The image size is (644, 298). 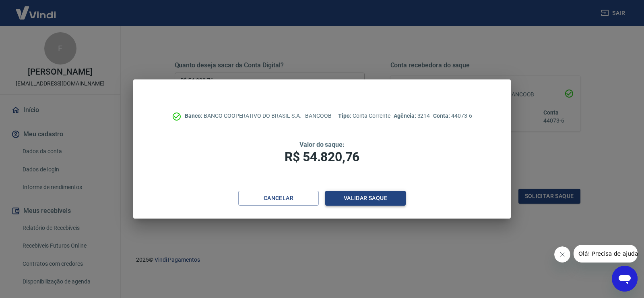 I want to click on span: R$ 54.820,76, so click(x=322, y=157).